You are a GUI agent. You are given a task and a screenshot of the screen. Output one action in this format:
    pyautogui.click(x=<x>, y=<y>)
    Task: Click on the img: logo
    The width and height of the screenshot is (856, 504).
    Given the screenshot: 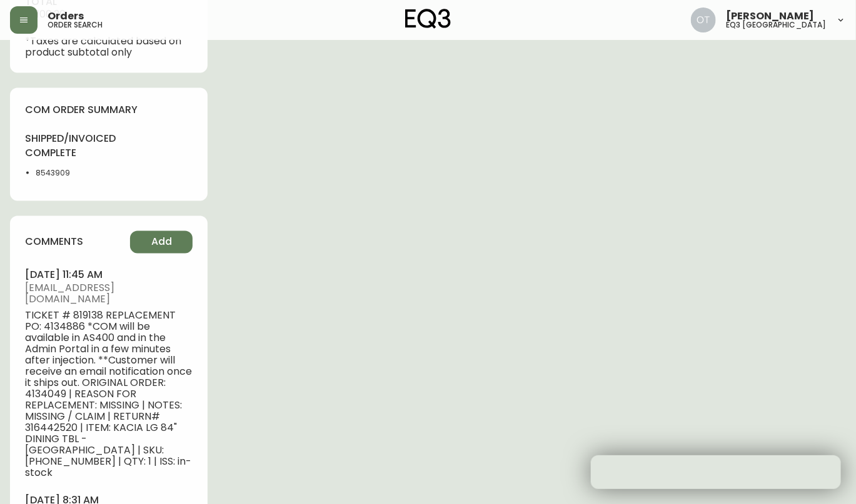 What is the action you would take?
    pyautogui.click(x=428, y=19)
    